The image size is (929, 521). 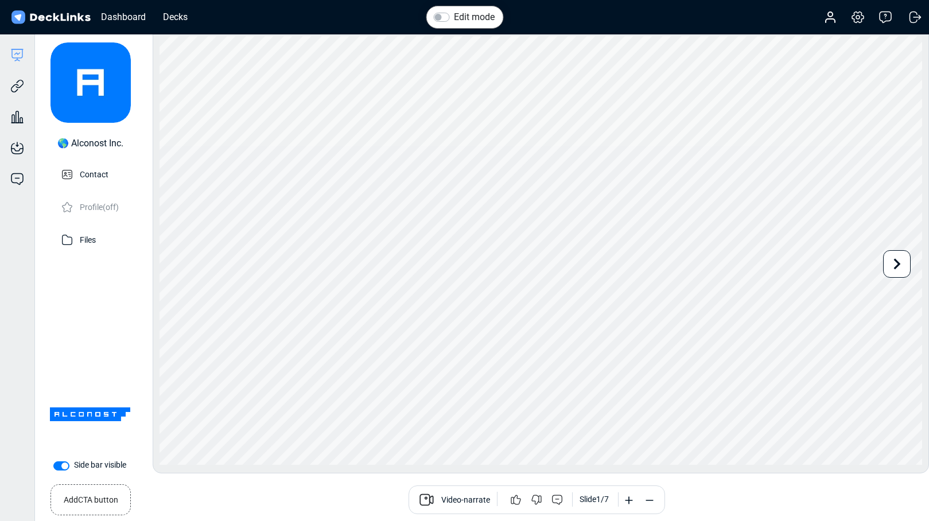 What do you see at coordinates (91, 498) in the screenshot?
I see `small: Add CTA button` at bounding box center [91, 498].